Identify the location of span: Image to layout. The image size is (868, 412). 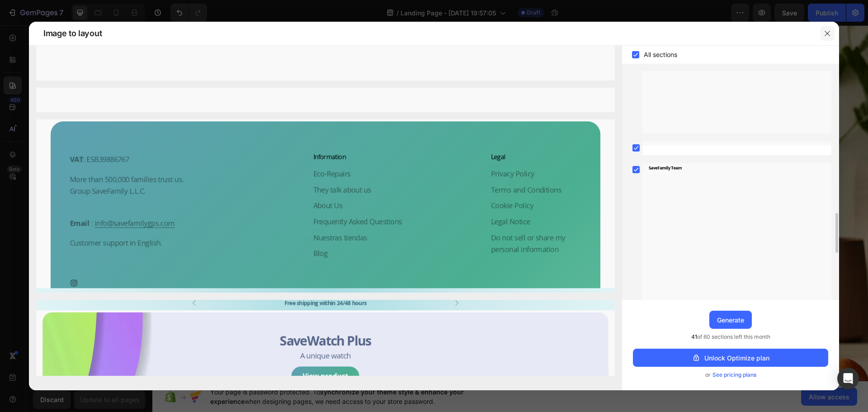
(73, 34).